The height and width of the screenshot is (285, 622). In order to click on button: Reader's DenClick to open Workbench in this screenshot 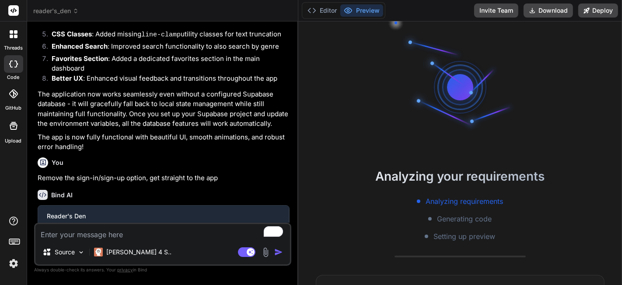, I will do `click(163, 220)`.